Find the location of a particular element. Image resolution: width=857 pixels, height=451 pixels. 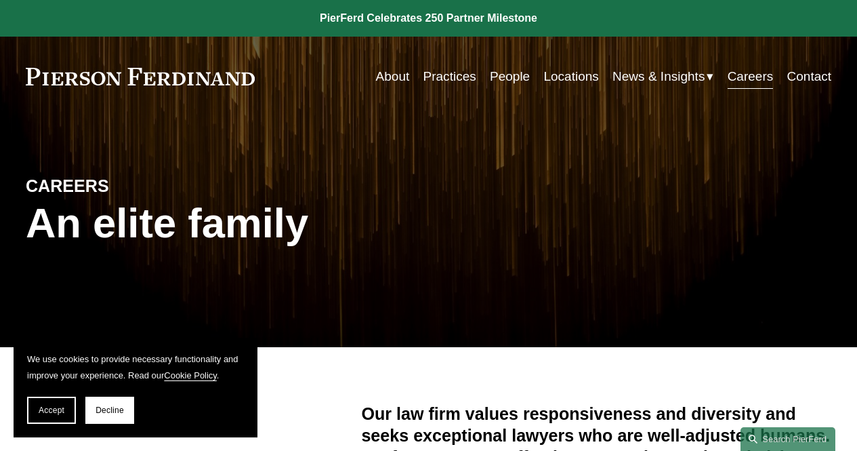

a: Locations is located at coordinates (571, 77).